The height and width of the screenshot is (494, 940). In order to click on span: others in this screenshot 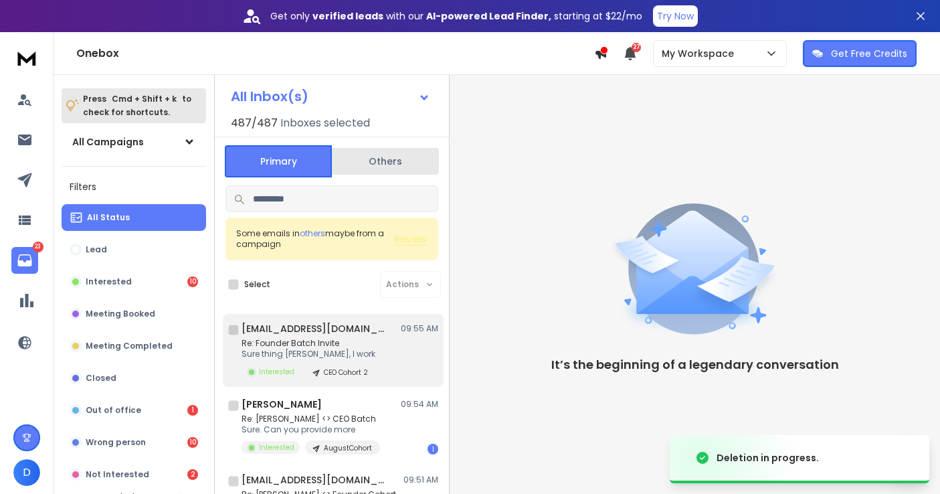, I will do `click(312, 233)`.